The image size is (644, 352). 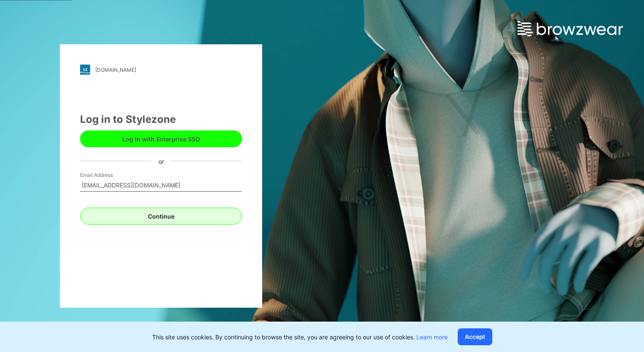 I want to click on a: Learn more, so click(x=431, y=336).